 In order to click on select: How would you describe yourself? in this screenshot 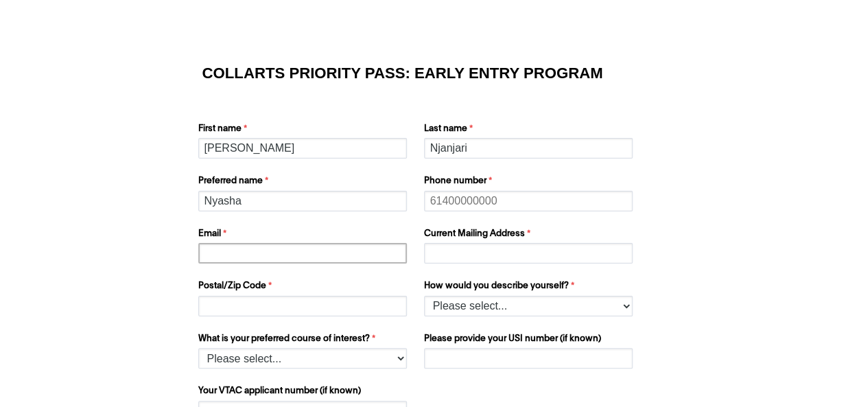, I will do `click(529, 306)`.